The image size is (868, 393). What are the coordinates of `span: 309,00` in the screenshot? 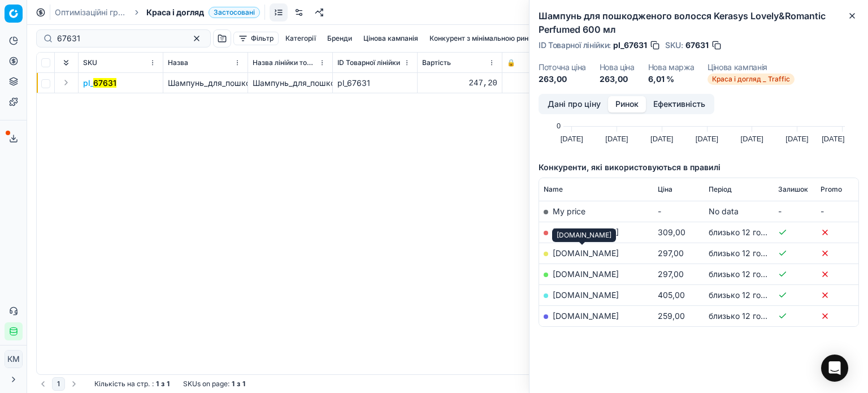 It's located at (671, 232).